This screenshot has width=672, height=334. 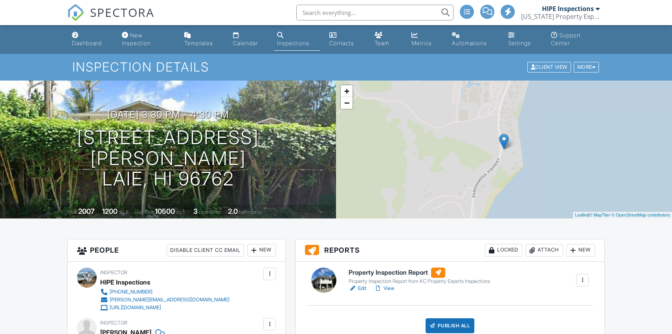 What do you see at coordinates (422, 43) in the screenshot?
I see `div: Metrics` at bounding box center [422, 43].